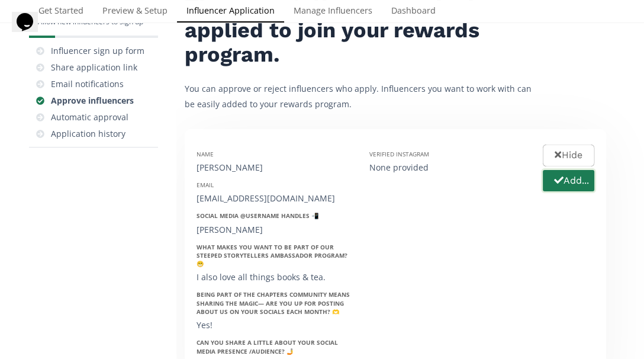 Image resolution: width=644 pixels, height=359 pixels. Describe the element at coordinates (97, 50) in the screenshot. I see `div: Influencer sign up form` at that location.